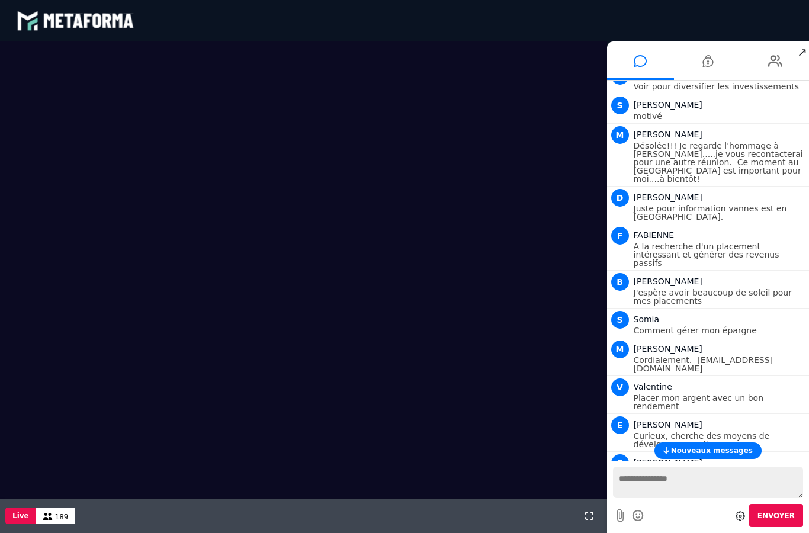  What do you see at coordinates (653, 387) in the screenshot?
I see `span: Valentine` at bounding box center [653, 387].